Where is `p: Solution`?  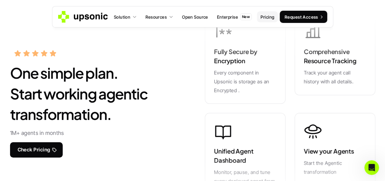
p: Solution is located at coordinates (122, 17).